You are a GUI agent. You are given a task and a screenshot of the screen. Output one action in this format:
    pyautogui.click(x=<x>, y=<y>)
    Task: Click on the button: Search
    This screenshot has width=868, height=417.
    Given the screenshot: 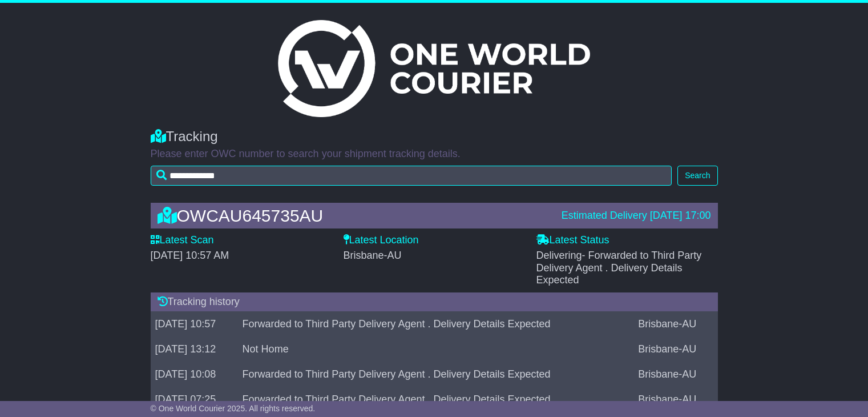 What is the action you would take?
    pyautogui.click(x=697, y=175)
    